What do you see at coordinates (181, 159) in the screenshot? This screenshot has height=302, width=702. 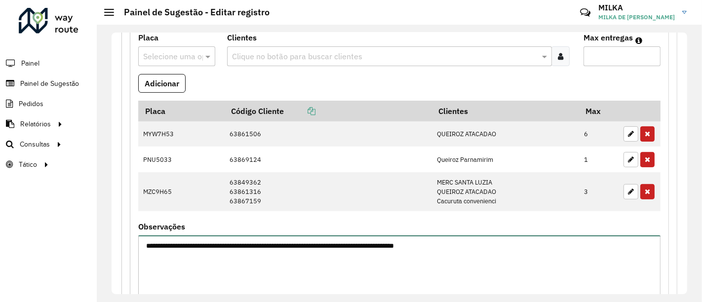 I see `td: PNU5033` at bounding box center [181, 159].